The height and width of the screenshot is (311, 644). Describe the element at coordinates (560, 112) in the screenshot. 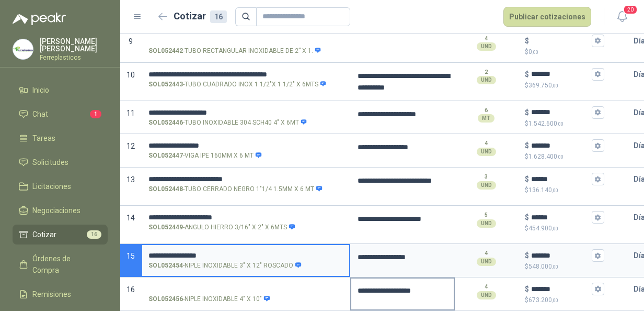

I see `input: $$1.542.600,00` at that location.